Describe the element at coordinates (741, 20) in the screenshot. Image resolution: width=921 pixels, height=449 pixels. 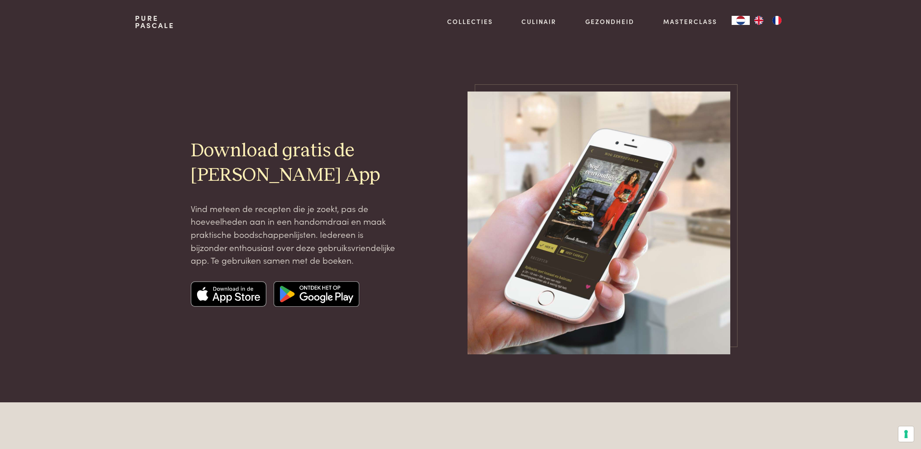
I see `div: Language` at that location.